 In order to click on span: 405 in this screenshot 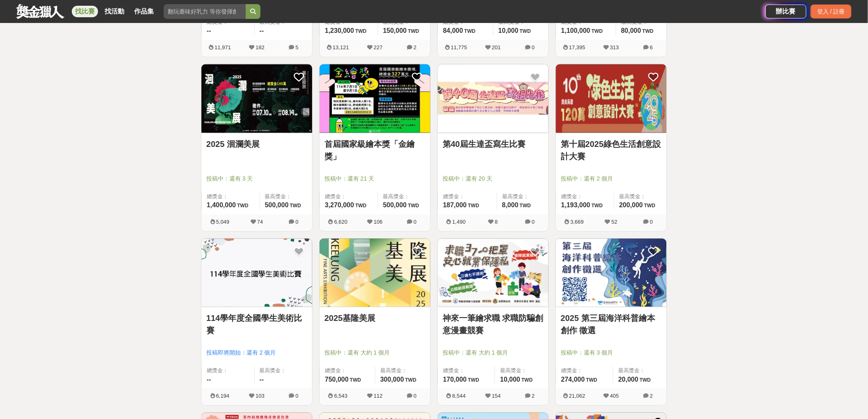, I will do `click(614, 396)`.